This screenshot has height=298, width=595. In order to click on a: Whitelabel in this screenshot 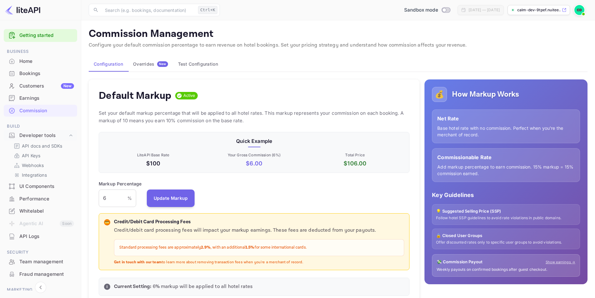, I will do `click(40, 211)`.